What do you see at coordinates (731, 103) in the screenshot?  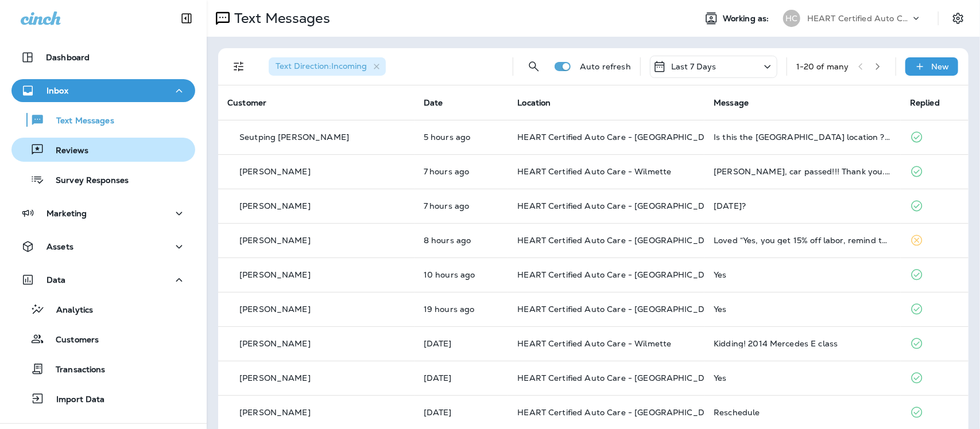 I see `span: Message` at bounding box center [731, 103].